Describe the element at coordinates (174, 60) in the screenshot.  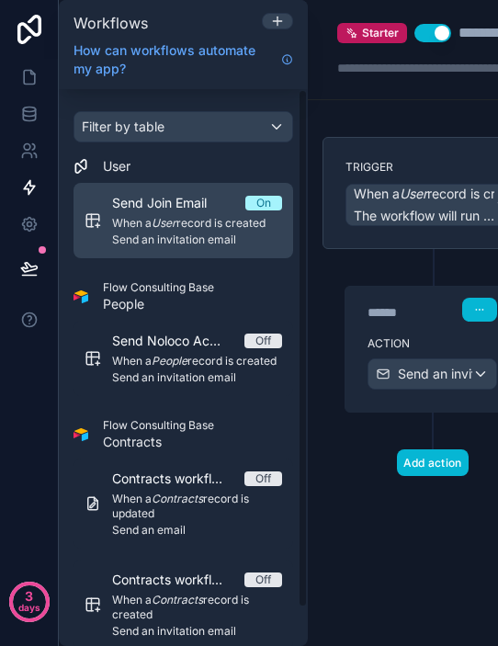
I see `span: How can workflows automate my app?` at that location.